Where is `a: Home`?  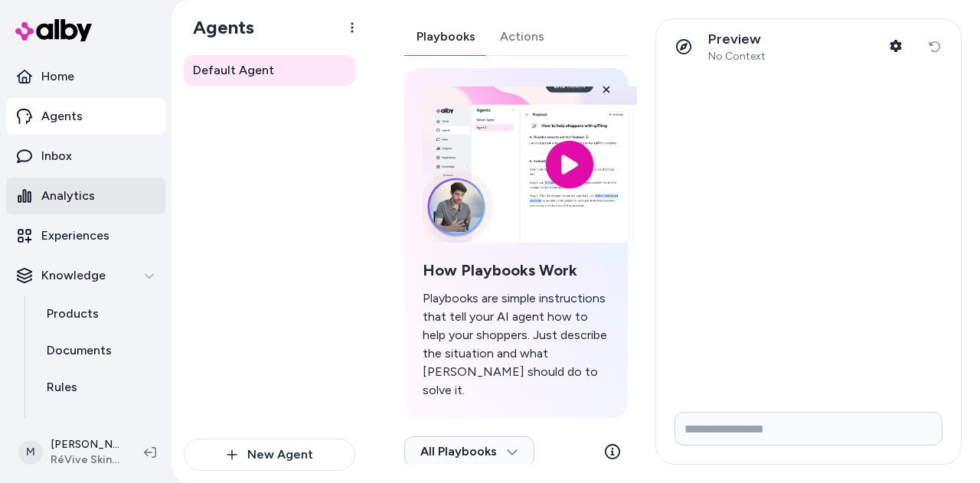 a: Home is located at coordinates (86, 76).